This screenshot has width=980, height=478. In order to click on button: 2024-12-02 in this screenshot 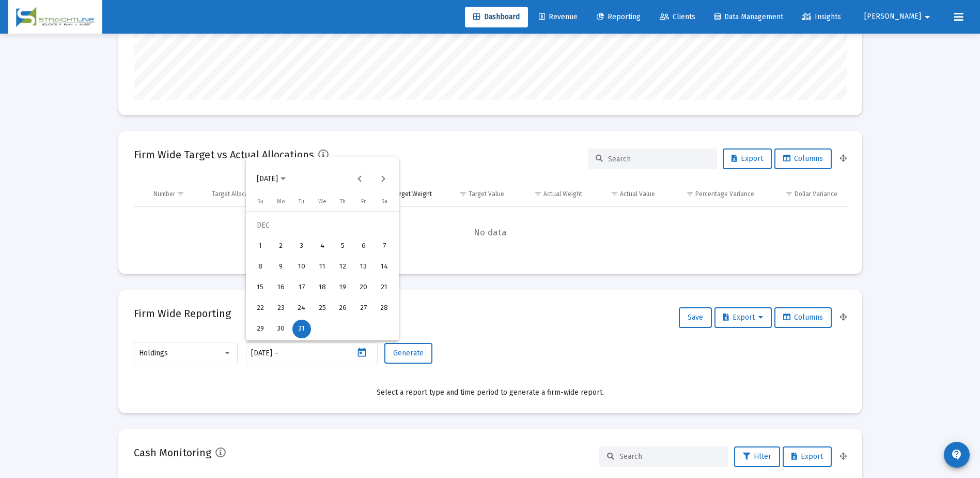, I will do `click(281, 246)`.